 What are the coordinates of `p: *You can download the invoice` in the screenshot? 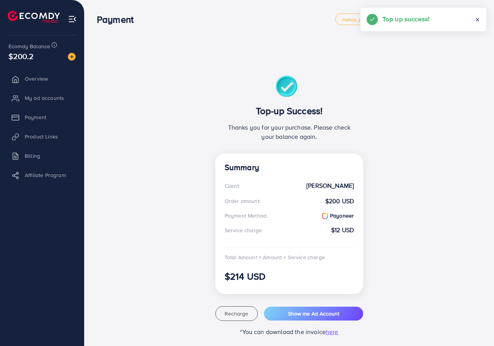 It's located at (289, 332).